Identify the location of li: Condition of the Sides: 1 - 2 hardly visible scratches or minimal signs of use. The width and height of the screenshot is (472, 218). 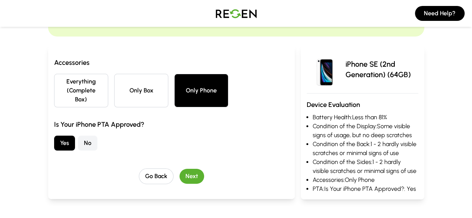
(365, 167).